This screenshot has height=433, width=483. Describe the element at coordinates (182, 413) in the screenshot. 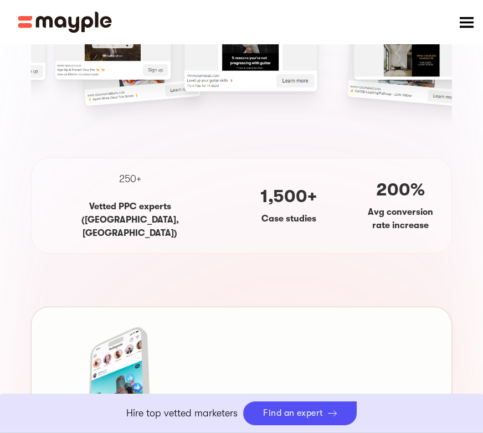

I see `p: Hire top vetted marketers` at that location.